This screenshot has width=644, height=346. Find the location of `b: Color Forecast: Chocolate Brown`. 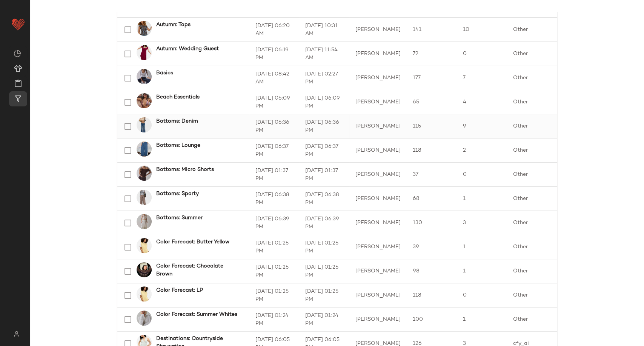

b: Color Forecast: Chocolate Brown is located at coordinates (198, 270).